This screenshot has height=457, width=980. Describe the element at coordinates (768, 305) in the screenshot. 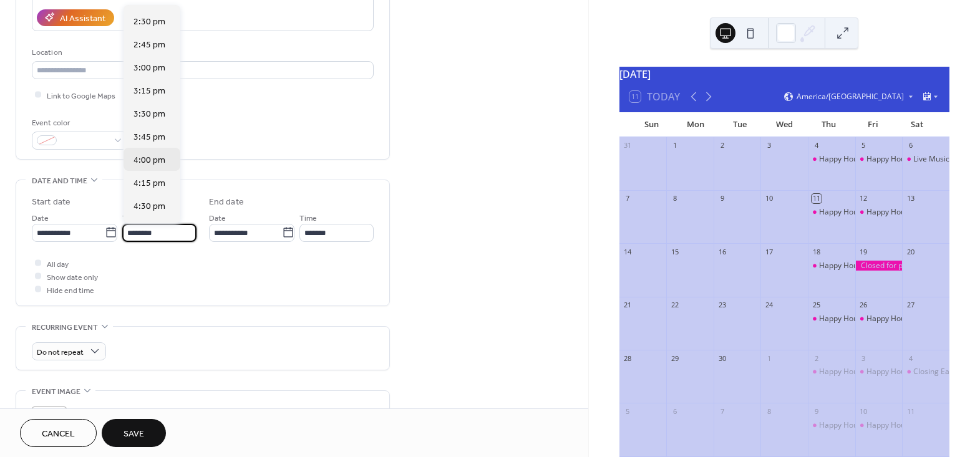

I see `div: 24` at that location.